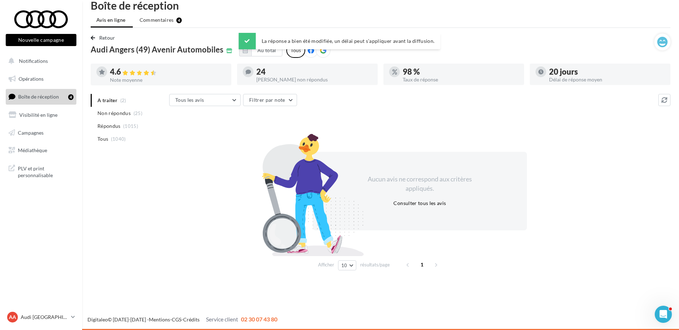  What do you see at coordinates (41, 79) in the screenshot?
I see `a: Opérations` at bounding box center [41, 79].